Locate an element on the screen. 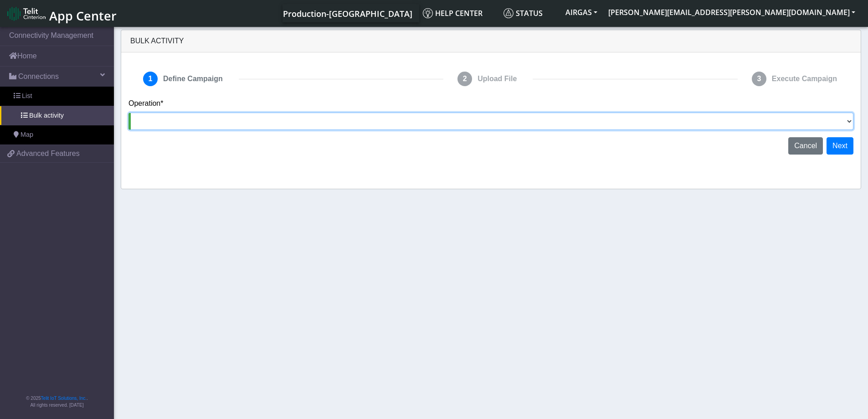 This screenshot has width=868, height=419. span: Help center is located at coordinates (453, 13).